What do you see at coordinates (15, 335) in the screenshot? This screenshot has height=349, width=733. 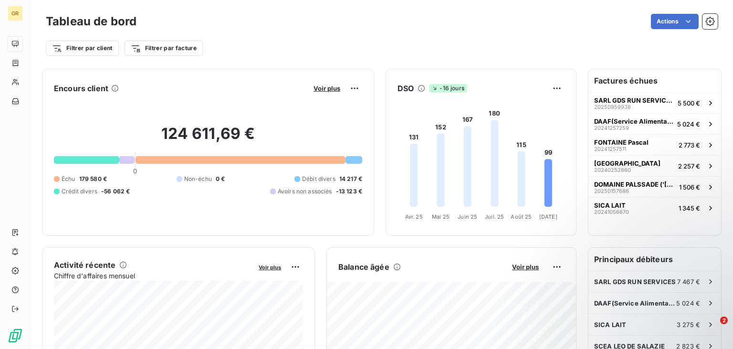 I see `img: Logo LeanPay` at bounding box center [15, 335].